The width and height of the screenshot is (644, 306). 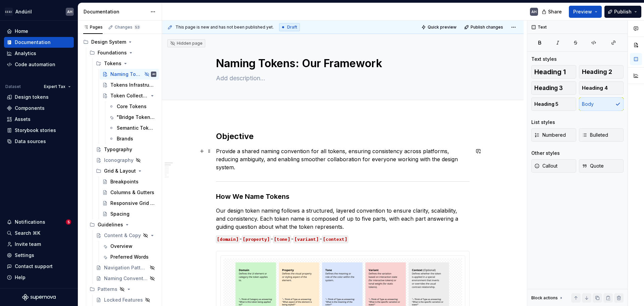 What do you see at coordinates (39, 244) in the screenshot?
I see `a: Invite team` at bounding box center [39, 244].